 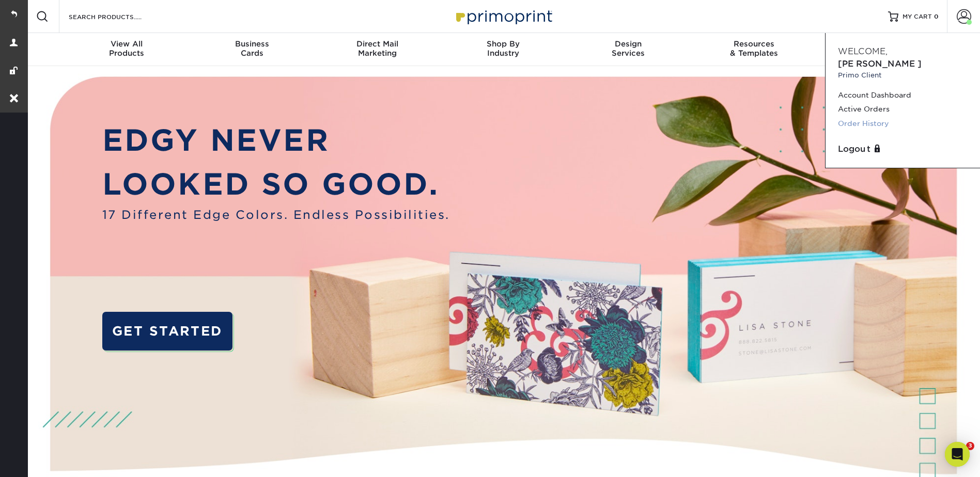 I want to click on span: 0, so click(x=936, y=16).